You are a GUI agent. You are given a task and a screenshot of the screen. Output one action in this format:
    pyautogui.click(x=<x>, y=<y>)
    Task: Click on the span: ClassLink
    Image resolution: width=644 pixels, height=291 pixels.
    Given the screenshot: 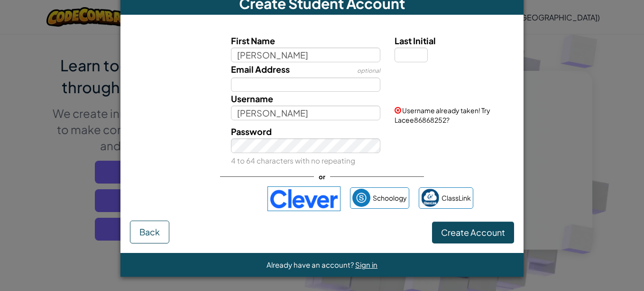 What is the action you would take?
    pyautogui.click(x=456, y=198)
    